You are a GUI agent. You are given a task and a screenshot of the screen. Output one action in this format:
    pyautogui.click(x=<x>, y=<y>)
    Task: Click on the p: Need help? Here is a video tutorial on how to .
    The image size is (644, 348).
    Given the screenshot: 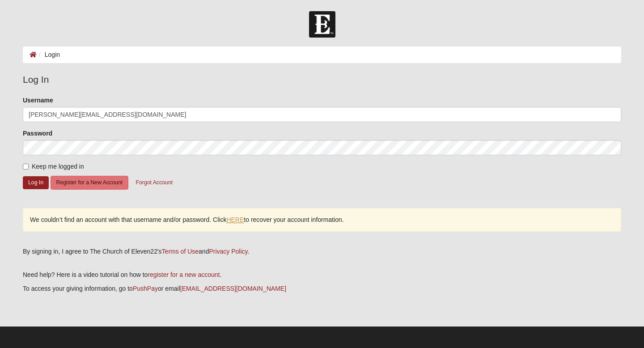 What is the action you would take?
    pyautogui.click(x=322, y=275)
    